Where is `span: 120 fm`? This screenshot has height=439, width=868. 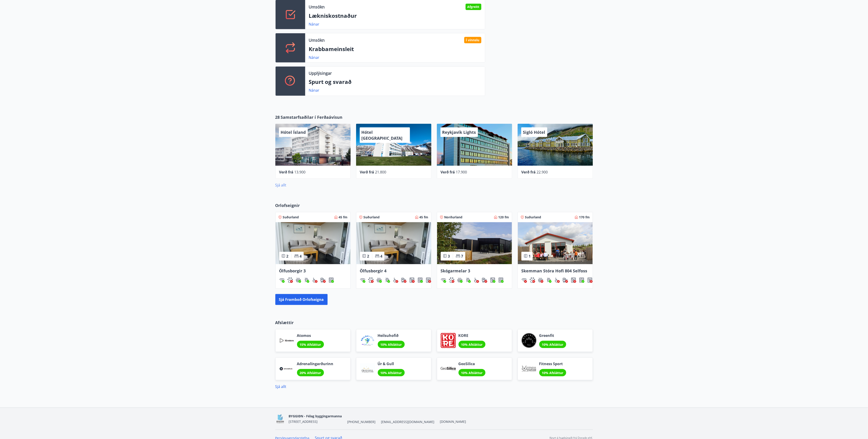
span: 120 fm is located at coordinates (503, 217).